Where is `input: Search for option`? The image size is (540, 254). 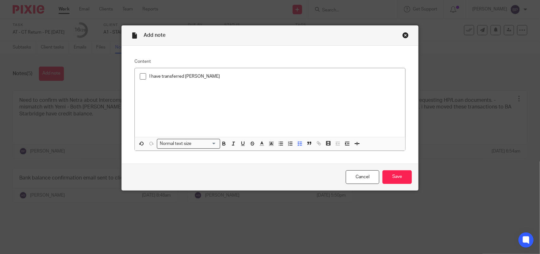 input: Search for option is located at coordinates (205, 143).